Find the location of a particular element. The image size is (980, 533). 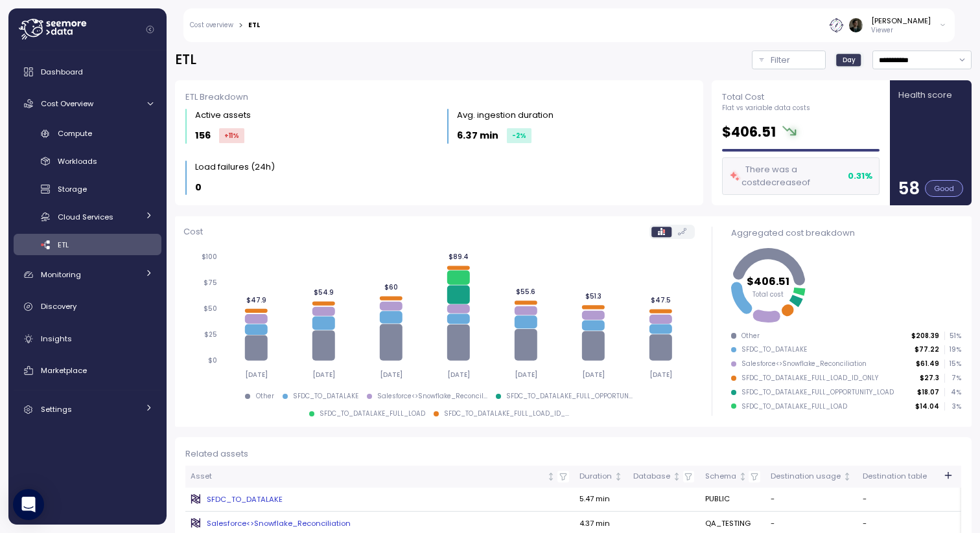

tspan: $25 is located at coordinates (211, 335).